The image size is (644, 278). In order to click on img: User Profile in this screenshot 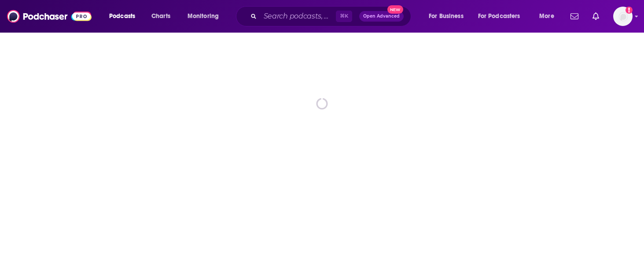, I will do `click(623, 17)`.